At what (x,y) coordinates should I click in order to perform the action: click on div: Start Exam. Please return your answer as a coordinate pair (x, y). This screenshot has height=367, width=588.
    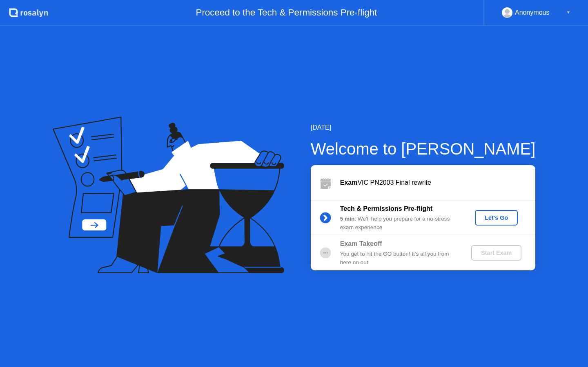
    Looking at the image, I should click on (496, 253).